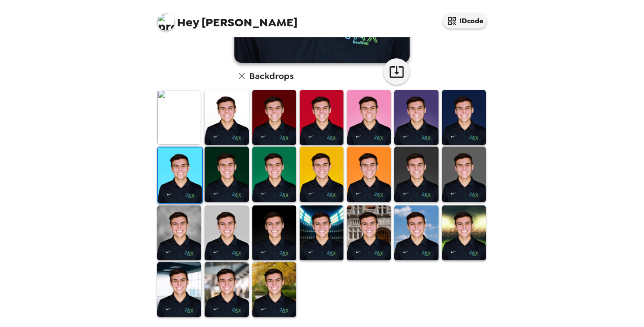  What do you see at coordinates (179, 117) in the screenshot?
I see `img: Original` at bounding box center [179, 117].